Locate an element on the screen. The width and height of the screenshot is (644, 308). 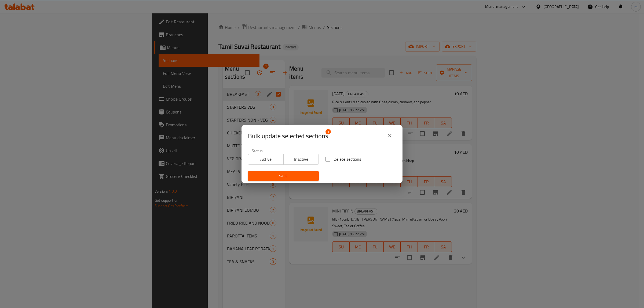
span: Selected section count is located at coordinates (288, 136).